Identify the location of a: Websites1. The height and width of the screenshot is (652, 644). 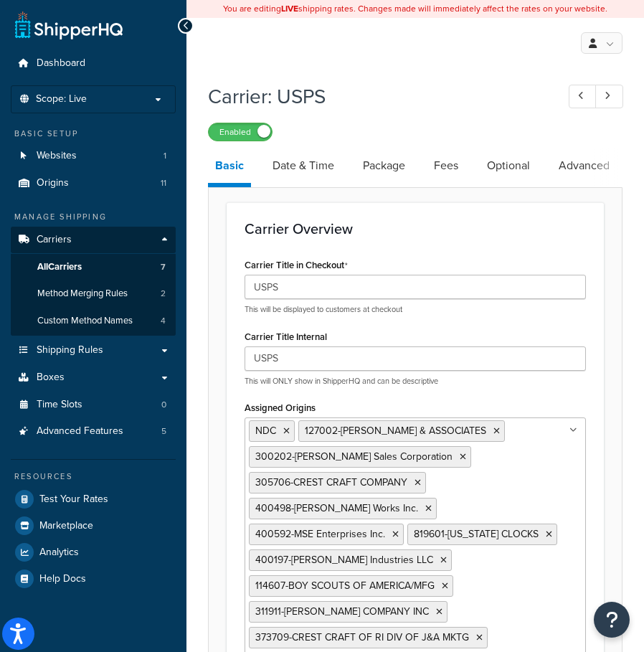
(93, 155).